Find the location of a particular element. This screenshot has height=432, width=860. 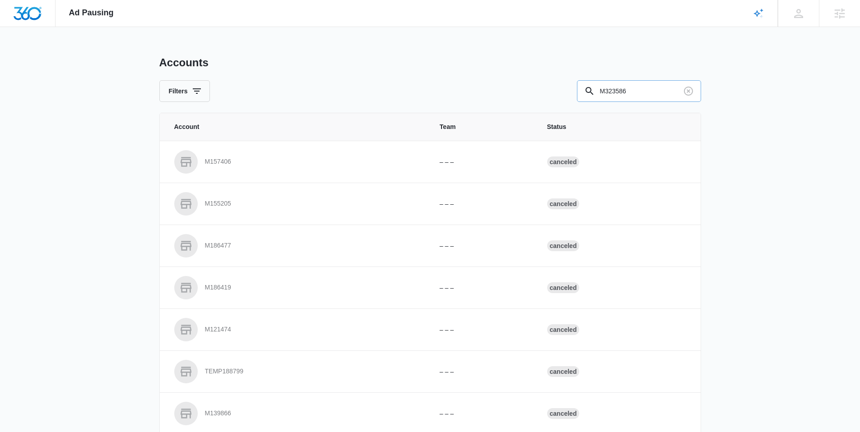

p: M157406 is located at coordinates (218, 162).